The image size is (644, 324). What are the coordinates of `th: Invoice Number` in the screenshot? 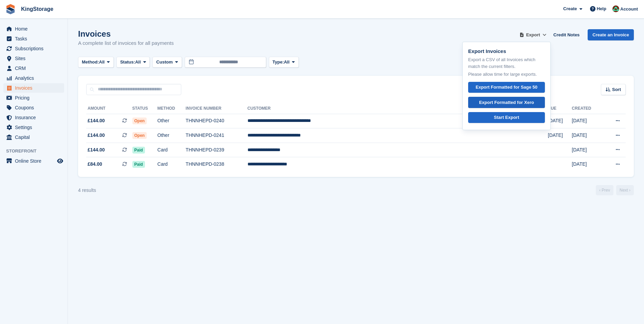 It's located at (216, 109).